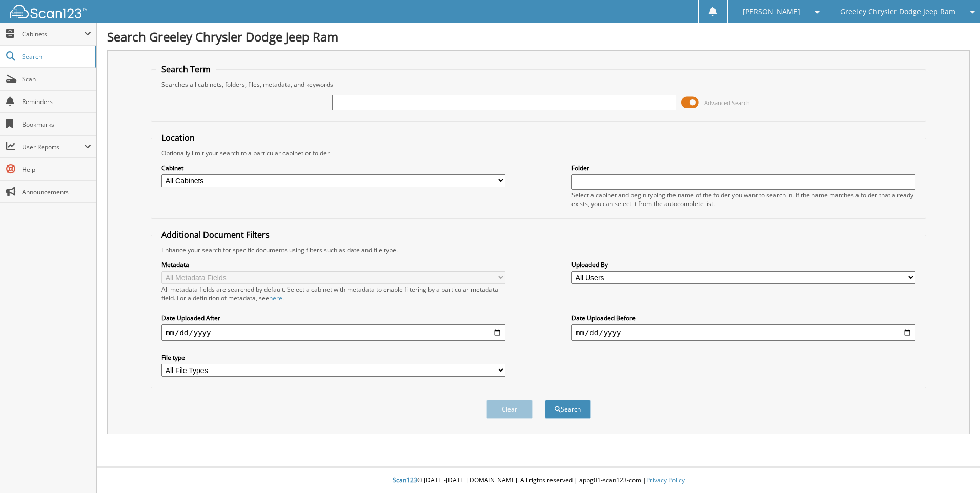  I want to click on a: Privacy Policy, so click(665, 480).